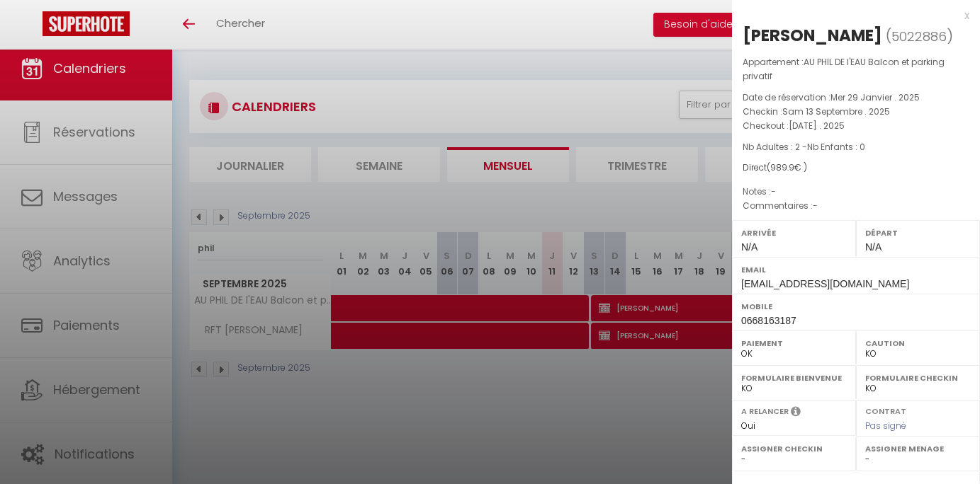 The image size is (980, 484). What do you see at coordinates (856, 98) in the screenshot?
I see `p: Date de réservation :` at bounding box center [856, 98].